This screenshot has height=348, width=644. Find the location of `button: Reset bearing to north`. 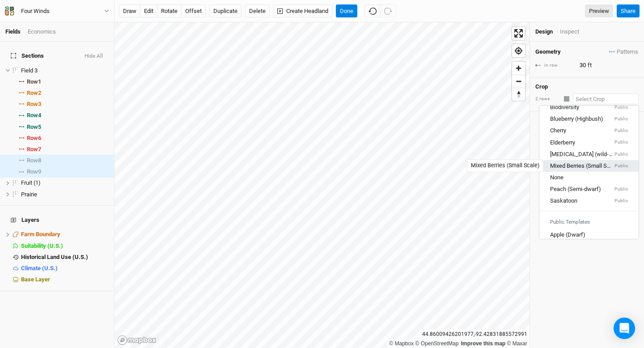

button: Reset bearing to north is located at coordinates (518, 94).